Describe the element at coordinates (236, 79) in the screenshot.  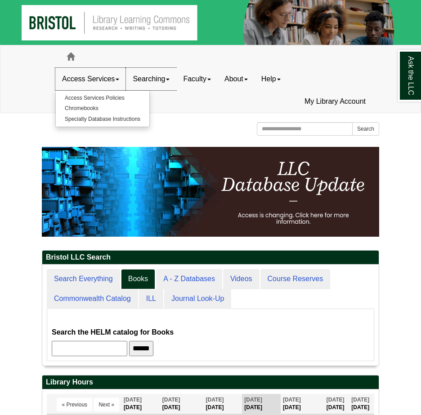
I see `a: About` at that location.